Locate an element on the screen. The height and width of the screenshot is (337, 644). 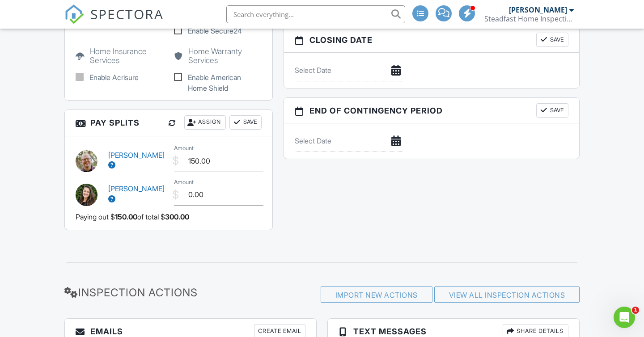
span: End of Contingency Period is located at coordinates (376, 110).